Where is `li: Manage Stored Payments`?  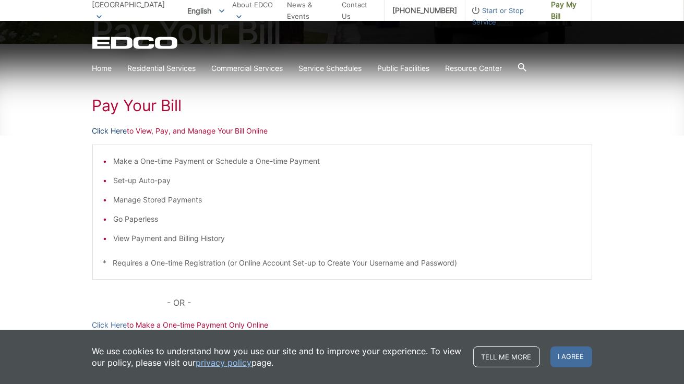 li: Manage Stored Payments is located at coordinates (348, 200).